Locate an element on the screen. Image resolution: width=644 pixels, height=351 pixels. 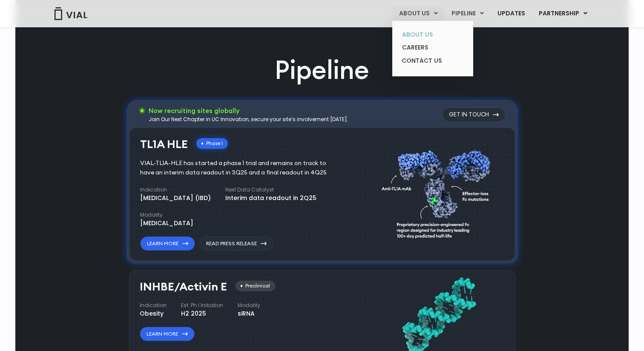
div: Preclinical is located at coordinates (255, 286).